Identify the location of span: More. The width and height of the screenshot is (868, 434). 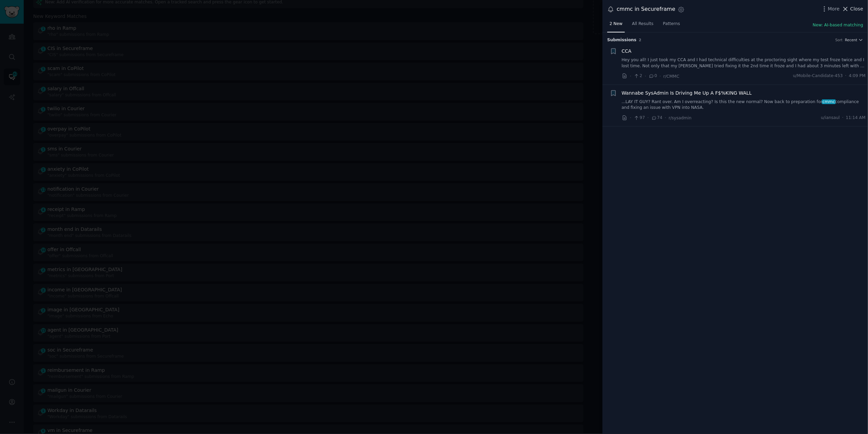
(833, 9).